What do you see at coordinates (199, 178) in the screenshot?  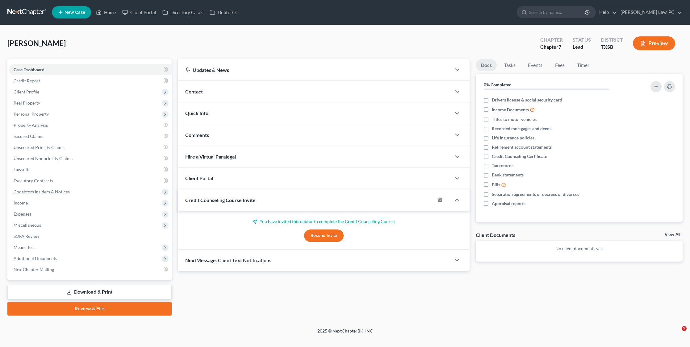 I see `span: Client Portal` at bounding box center [199, 178].